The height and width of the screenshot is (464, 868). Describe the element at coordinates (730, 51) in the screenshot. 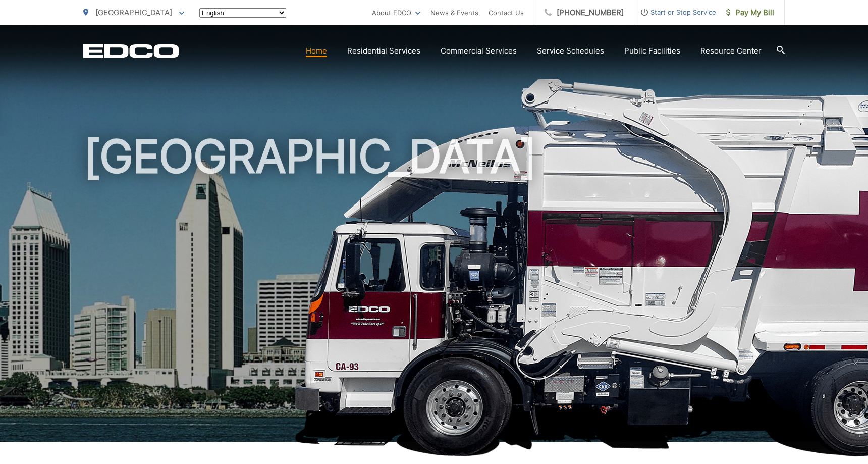

I see `a: Resource Center` at that location.